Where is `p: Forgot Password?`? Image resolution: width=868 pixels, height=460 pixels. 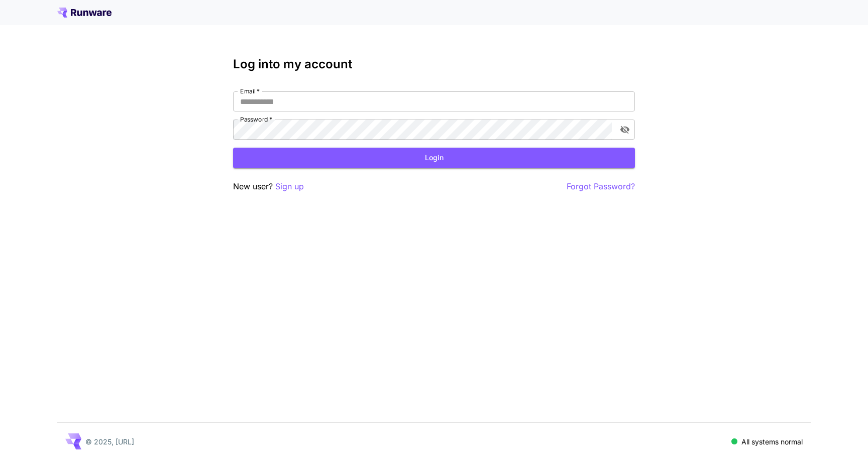
p: Forgot Password? is located at coordinates (601, 186).